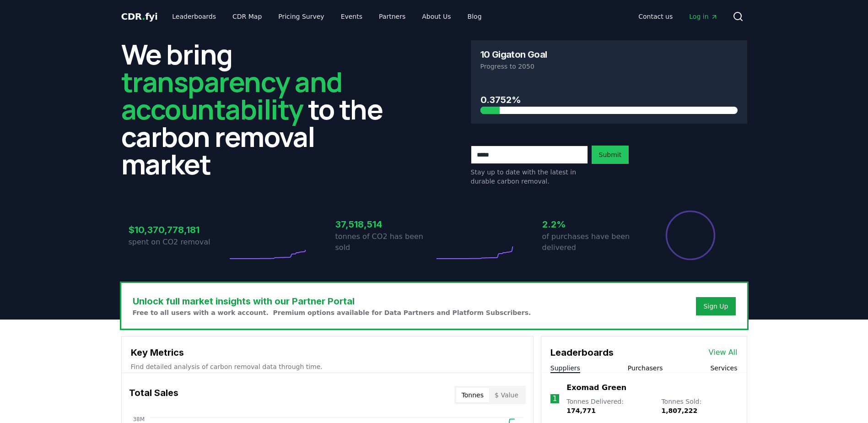 Image resolution: width=868 pixels, height=423 pixels. What do you see at coordinates (140, 16) in the screenshot?
I see `span: CDR fyi` at bounding box center [140, 16].